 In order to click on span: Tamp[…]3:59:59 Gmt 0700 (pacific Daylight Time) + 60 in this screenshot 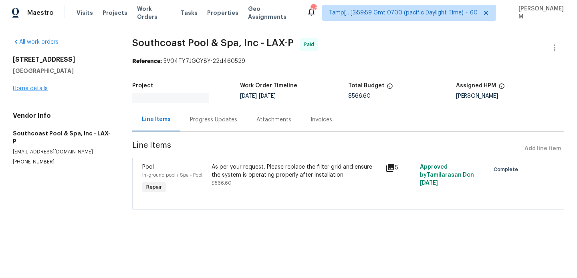, I will do `click(403, 13)`.